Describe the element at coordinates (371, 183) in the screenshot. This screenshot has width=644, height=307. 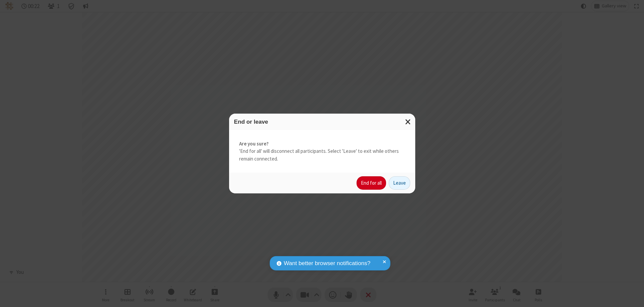
I see `button: End for all` at that location.